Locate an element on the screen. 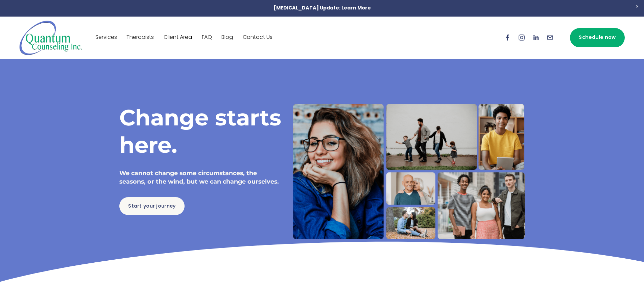  a: FAQ is located at coordinates (207, 38).